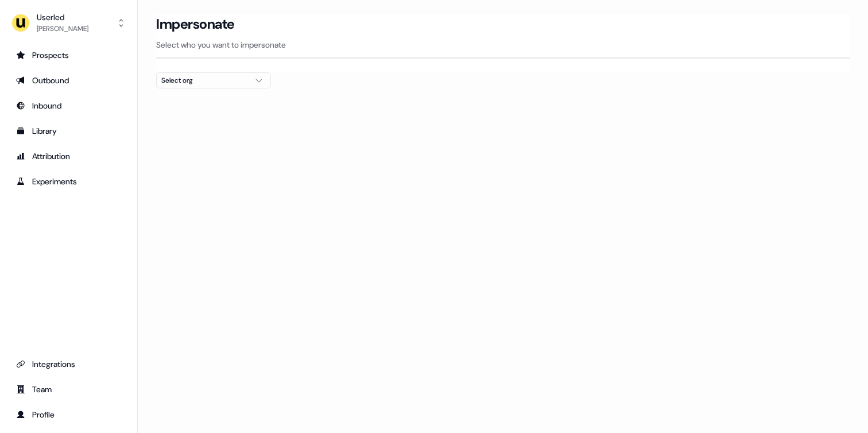 The height and width of the screenshot is (433, 868). What do you see at coordinates (69, 156) in the screenshot?
I see `div: Attribution` at bounding box center [69, 156].